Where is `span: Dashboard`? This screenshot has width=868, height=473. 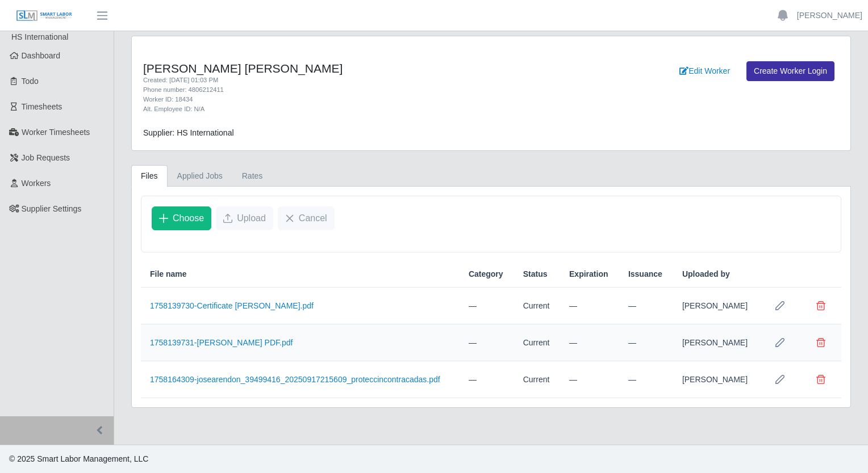
span: Dashboard is located at coordinates (41, 56).